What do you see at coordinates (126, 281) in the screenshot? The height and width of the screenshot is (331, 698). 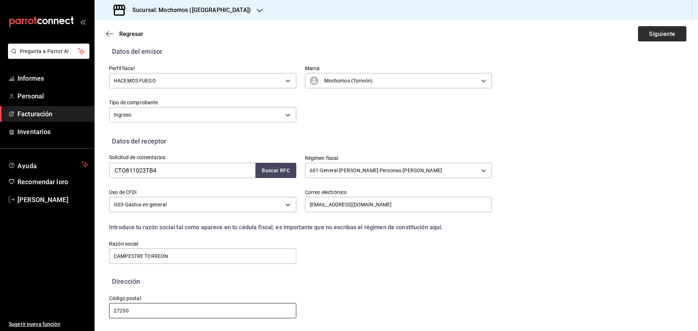 I see `font: Dirección` at bounding box center [126, 281].